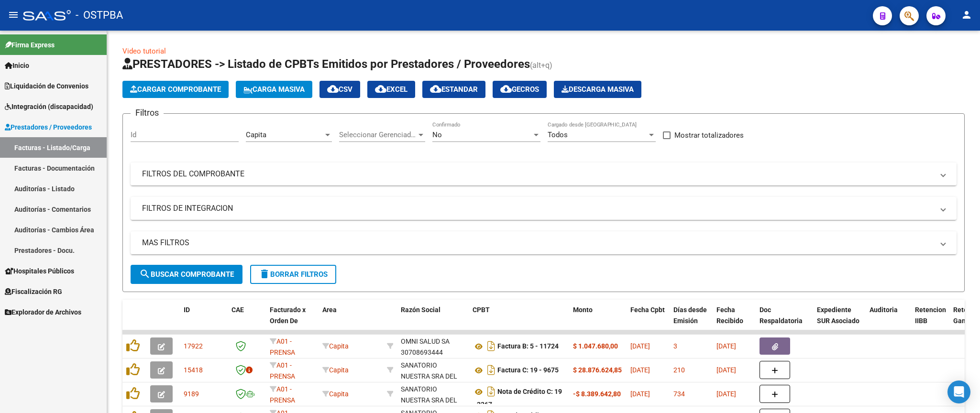  What do you see at coordinates (34, 292) in the screenshot?
I see `span: Fiscalización RG` at bounding box center [34, 292].